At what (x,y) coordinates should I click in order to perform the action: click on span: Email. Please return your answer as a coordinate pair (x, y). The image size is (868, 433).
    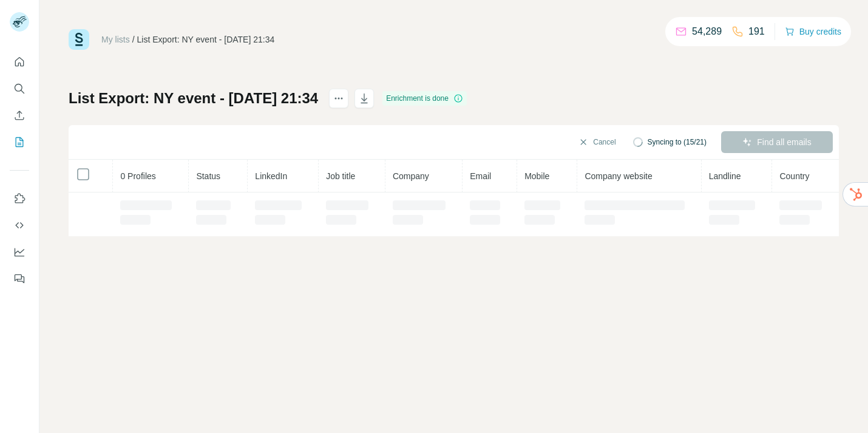
    Looking at the image, I should click on (480, 176).